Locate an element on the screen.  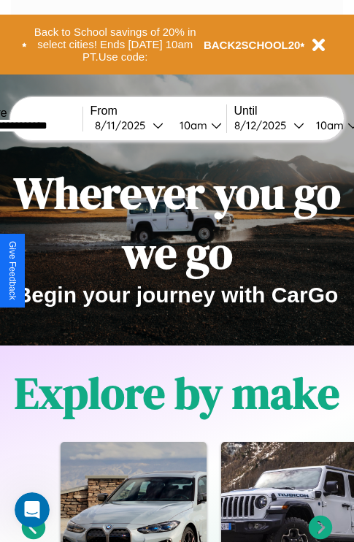
h1: Explore by make is located at coordinates (177, 393).